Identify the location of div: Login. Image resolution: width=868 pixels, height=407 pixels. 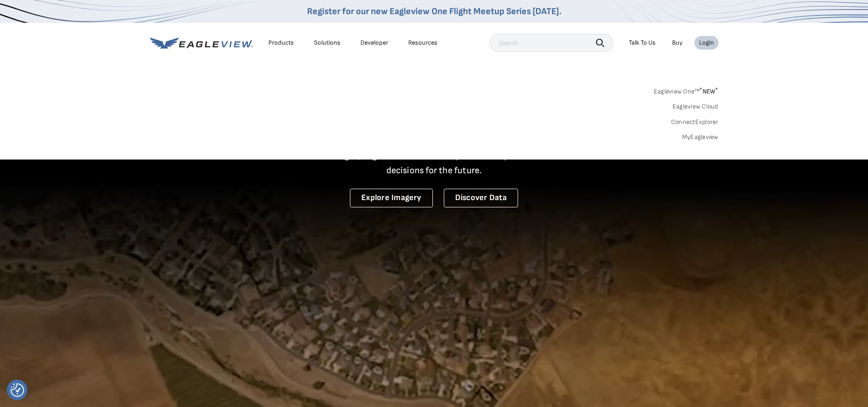
(706, 43).